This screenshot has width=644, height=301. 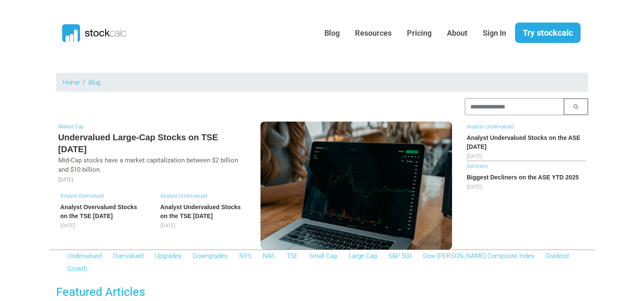 What do you see at coordinates (128, 256) in the screenshot?
I see `a: Overvalued` at bounding box center [128, 256].